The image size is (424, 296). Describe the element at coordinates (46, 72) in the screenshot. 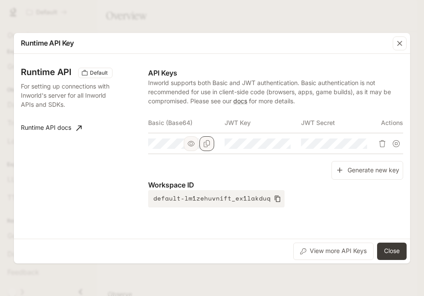

I see `h3: Runtime API` at that location.